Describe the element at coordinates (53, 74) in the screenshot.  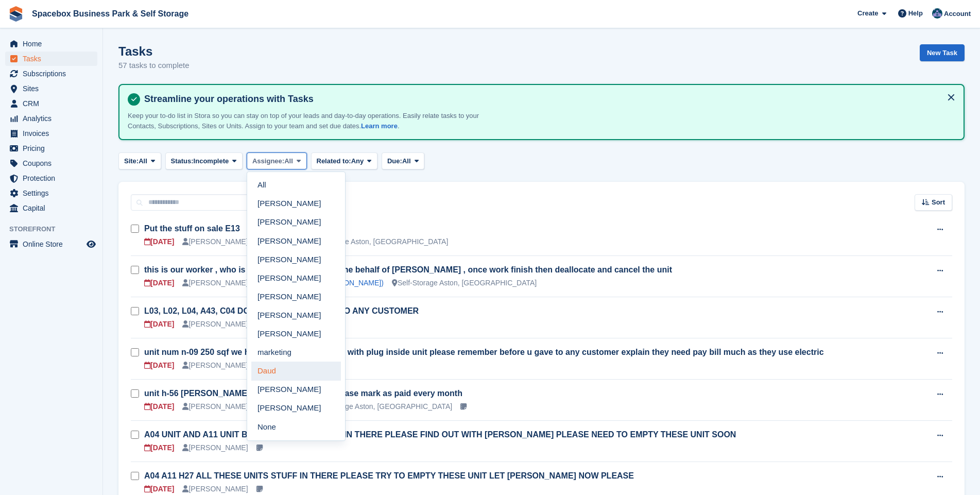
I see `span: Subscriptions` at that location.